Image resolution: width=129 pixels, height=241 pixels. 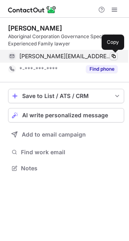 I want to click on span: AI write personalized message, so click(x=65, y=115).